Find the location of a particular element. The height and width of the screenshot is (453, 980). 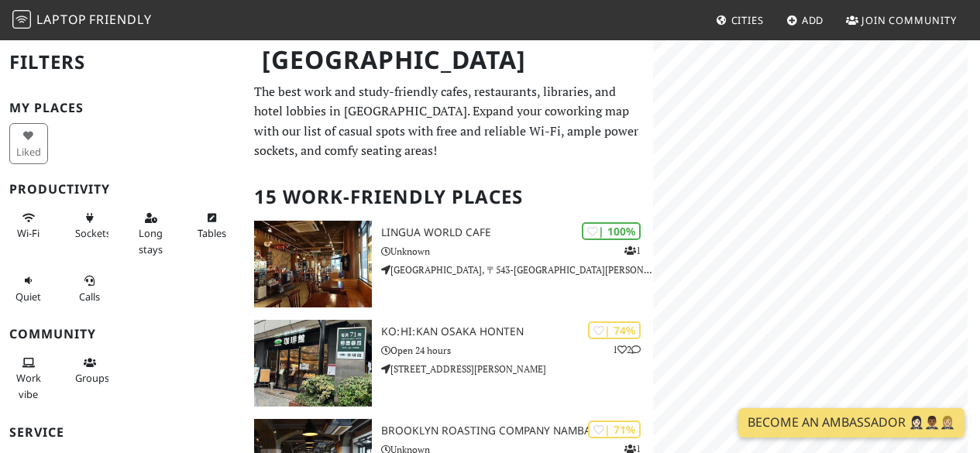

button: Sockets is located at coordinates (90, 225).